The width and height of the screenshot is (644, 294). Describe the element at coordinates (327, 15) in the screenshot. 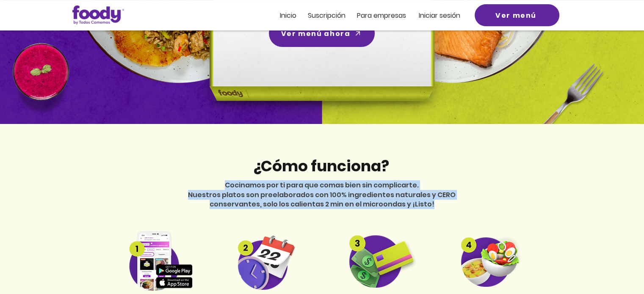

I see `a: Suscripción` at that location.